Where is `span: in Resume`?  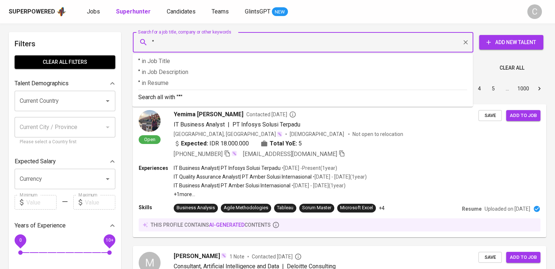
span: in Resume is located at coordinates (155, 83).